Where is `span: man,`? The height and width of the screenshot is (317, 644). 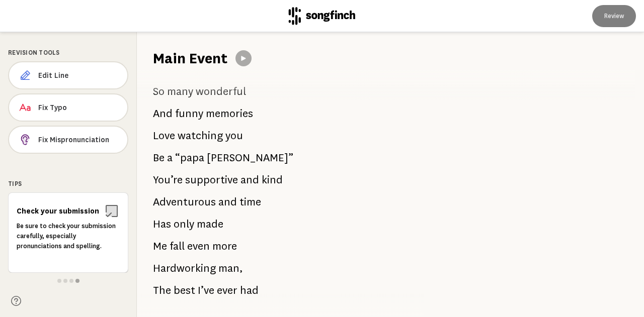
span: man, is located at coordinates (230, 269).